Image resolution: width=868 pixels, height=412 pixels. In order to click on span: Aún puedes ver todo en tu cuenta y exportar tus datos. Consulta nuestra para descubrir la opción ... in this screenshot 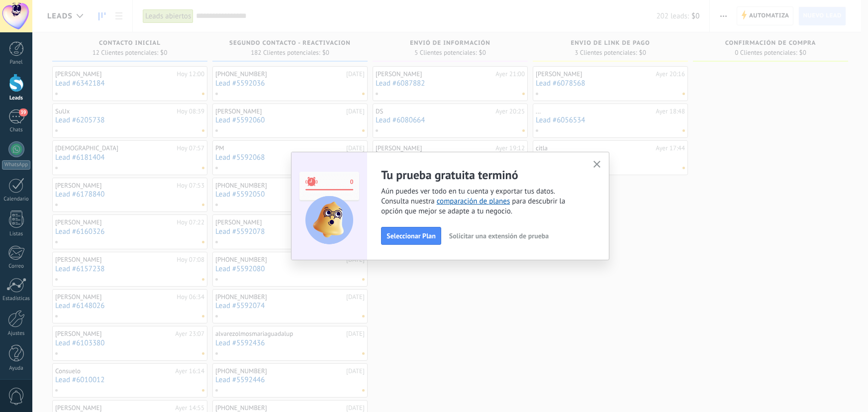, I will do `click(481, 202)`.